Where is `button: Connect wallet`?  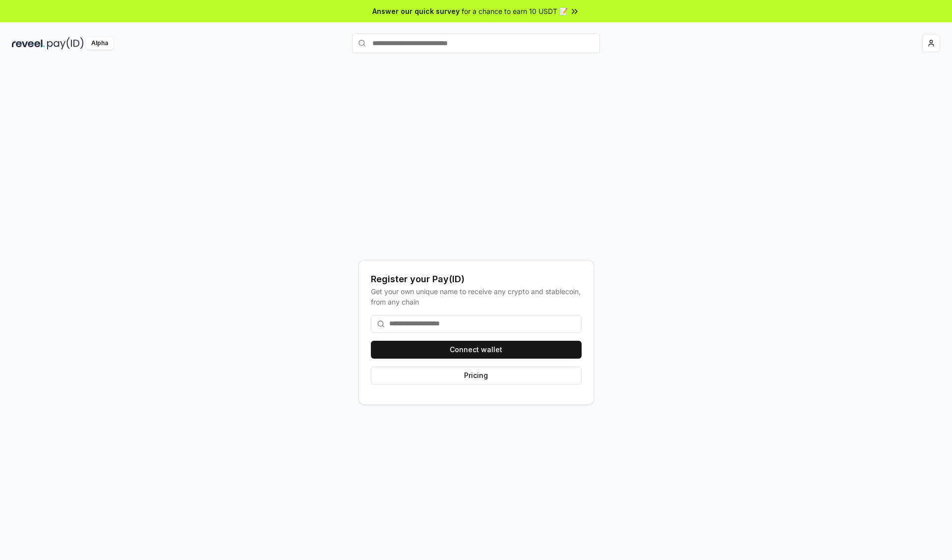
button: Connect wallet is located at coordinates (476, 350).